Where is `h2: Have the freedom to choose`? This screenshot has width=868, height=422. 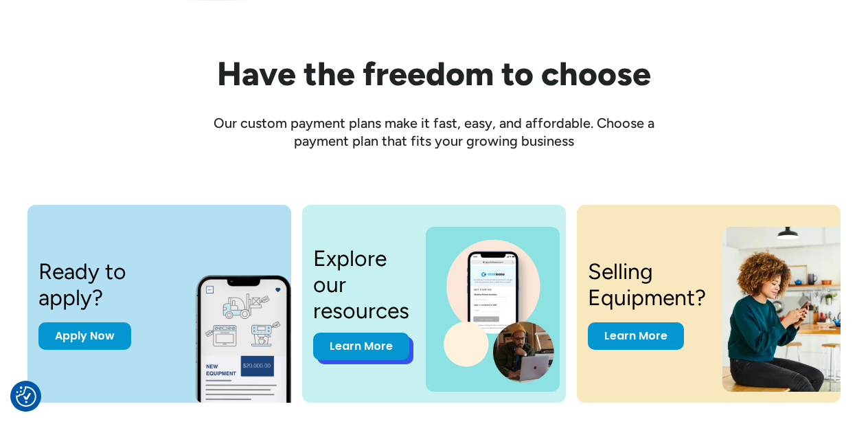 h2: Have the freedom to choose is located at coordinates (434, 74).